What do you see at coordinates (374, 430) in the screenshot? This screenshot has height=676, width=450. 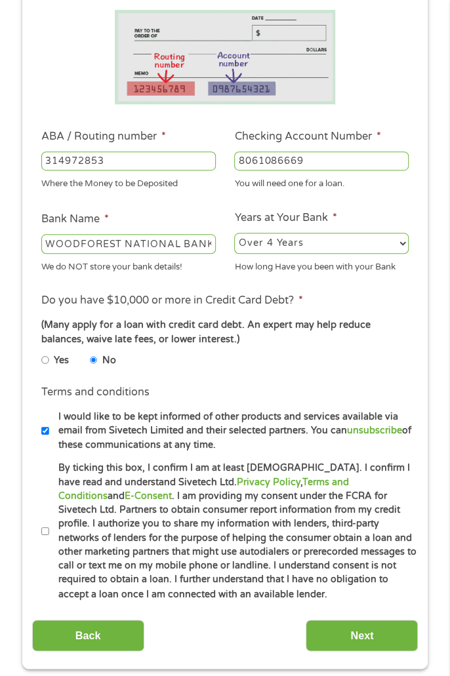 I see `a: unsubscribe` at bounding box center [374, 430].